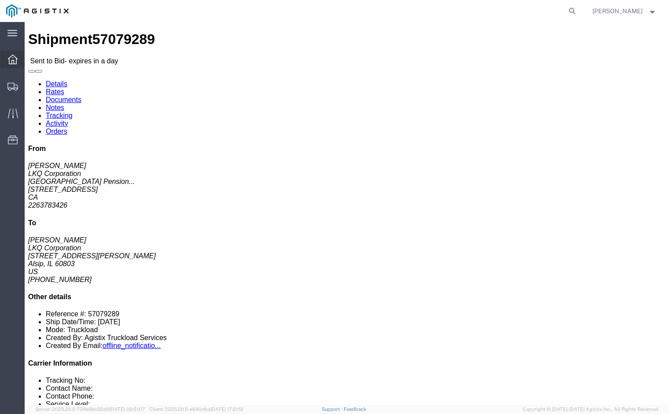 This screenshot has width=669, height=414. I want to click on img: logo, so click(37, 11).